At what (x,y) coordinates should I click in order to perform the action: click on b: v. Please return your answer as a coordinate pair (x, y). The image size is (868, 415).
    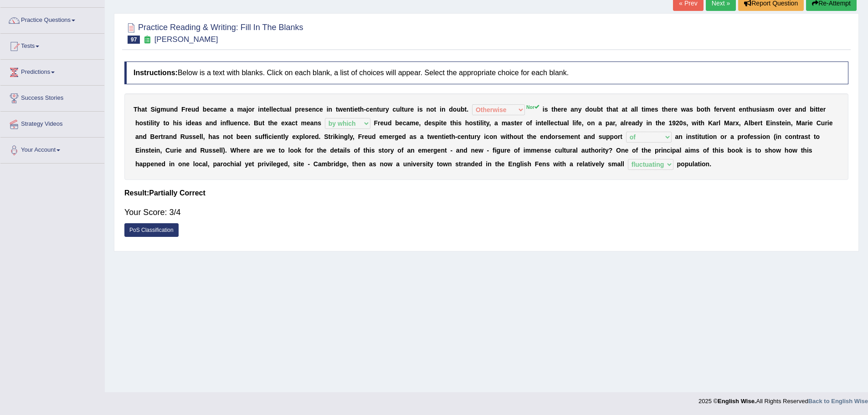
    Looking at the image, I should click on (783, 109).